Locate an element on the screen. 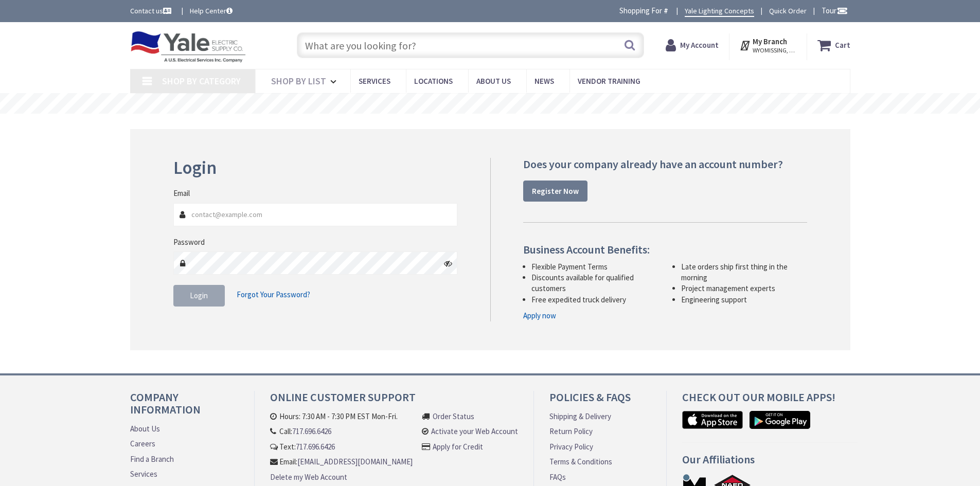  a: Apply now is located at coordinates (540, 316).